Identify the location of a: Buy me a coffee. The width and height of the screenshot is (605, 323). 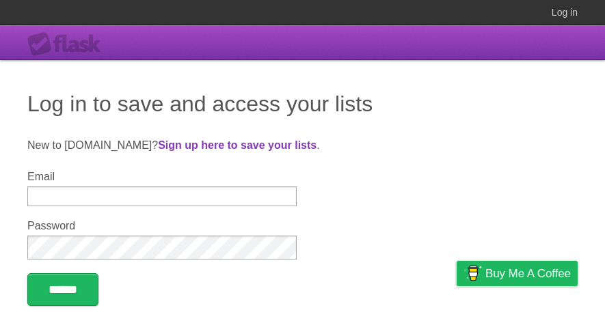
(517, 273).